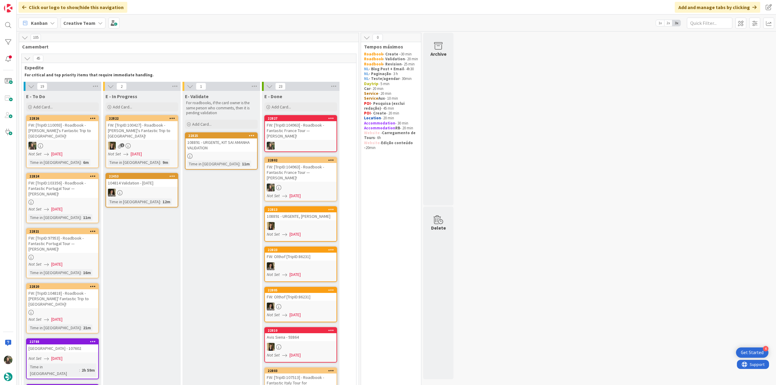  I want to click on div: Delete, so click(438, 228).